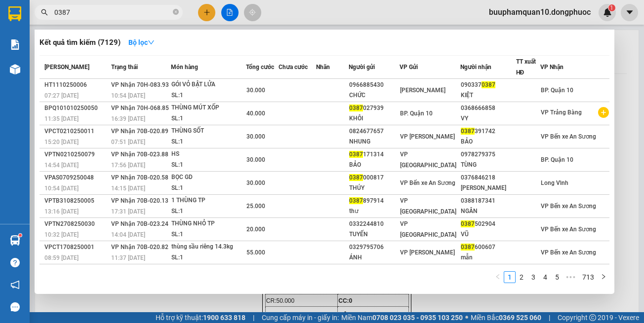  Describe the element at coordinates (76, 154) in the screenshot. I see `div: VPTN0210250079` at that location.